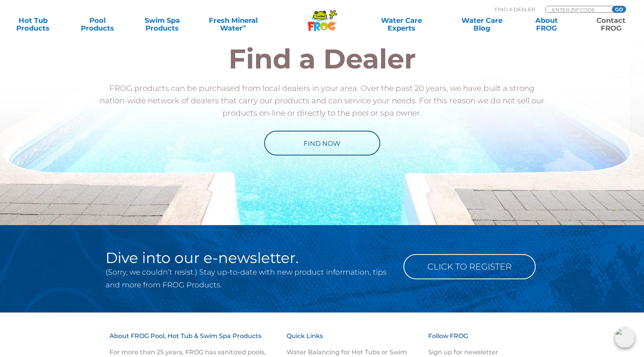 The image size is (644, 357). I want to click on input: Zip Code Form, so click(577, 9).